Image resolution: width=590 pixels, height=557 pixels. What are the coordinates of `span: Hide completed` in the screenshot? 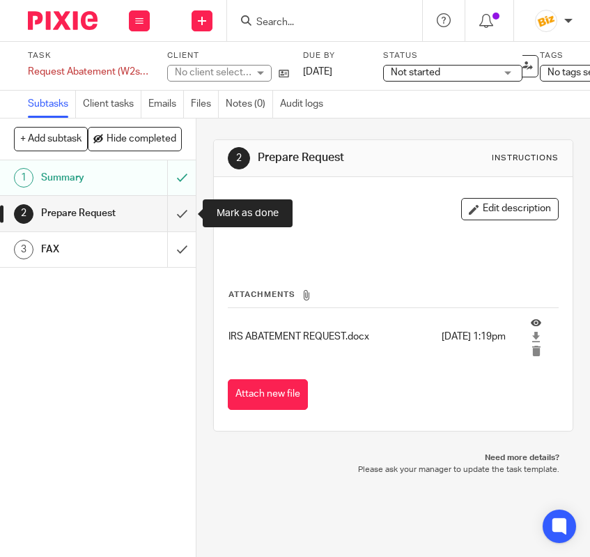 It's located at (141, 139).